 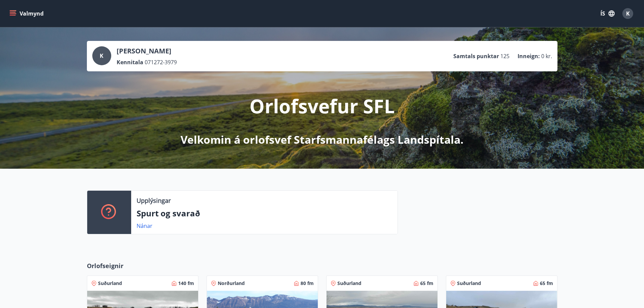 What do you see at coordinates (476, 56) in the screenshot?
I see `p: Samtals punktar` at bounding box center [476, 56].